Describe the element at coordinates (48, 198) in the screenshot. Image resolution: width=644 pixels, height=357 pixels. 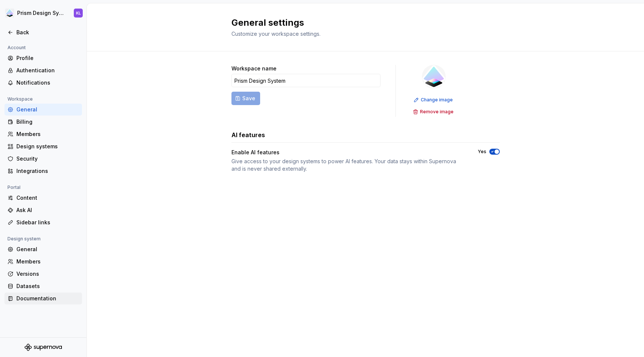
I see `div: Content` at that location.